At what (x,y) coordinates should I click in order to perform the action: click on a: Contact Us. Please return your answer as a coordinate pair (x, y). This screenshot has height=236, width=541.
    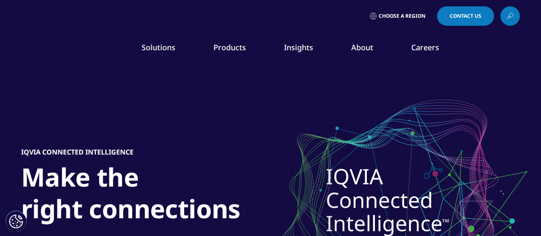
    Looking at the image, I should click on (465, 16).